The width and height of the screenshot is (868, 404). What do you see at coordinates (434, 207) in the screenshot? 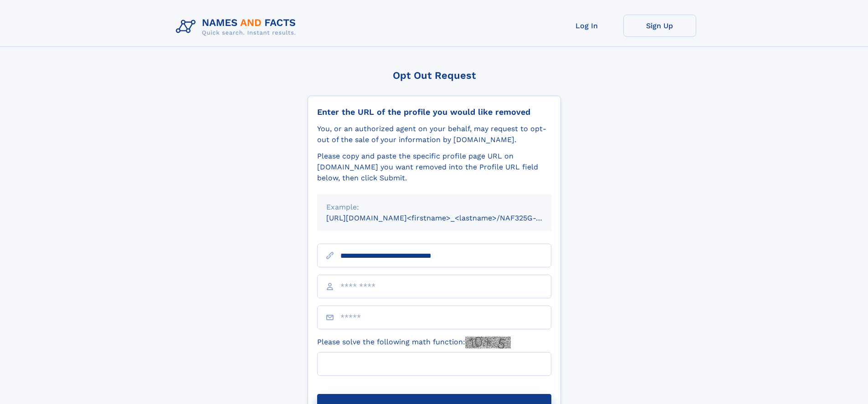
I see `div: Example:` at bounding box center [434, 207].